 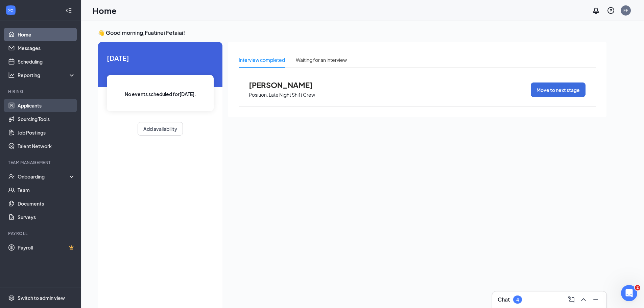 What do you see at coordinates (583, 300) in the screenshot?
I see `button: ChevronUp` at bounding box center [583, 300].